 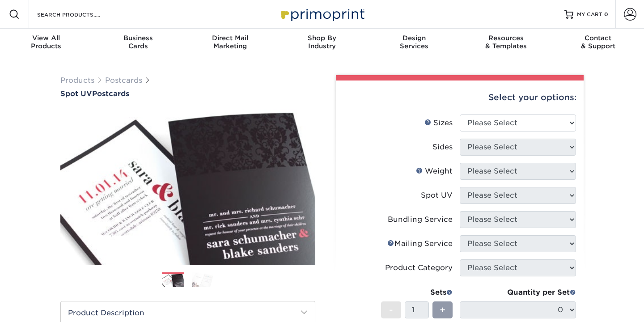 I want to click on span: Spot UV, so click(x=76, y=94).